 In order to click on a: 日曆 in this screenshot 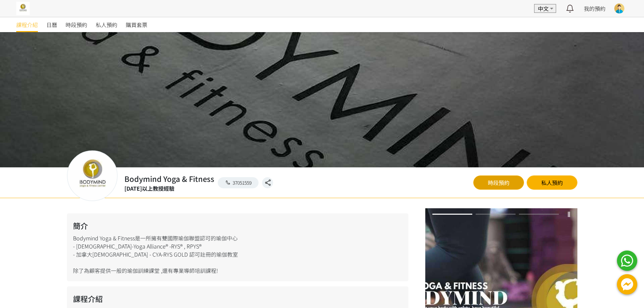, I will do `click(52, 25)`.